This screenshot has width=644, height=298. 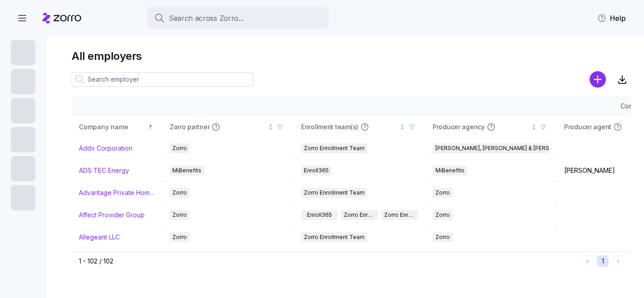 I want to click on span: Search across Zorro..., so click(x=206, y=18).